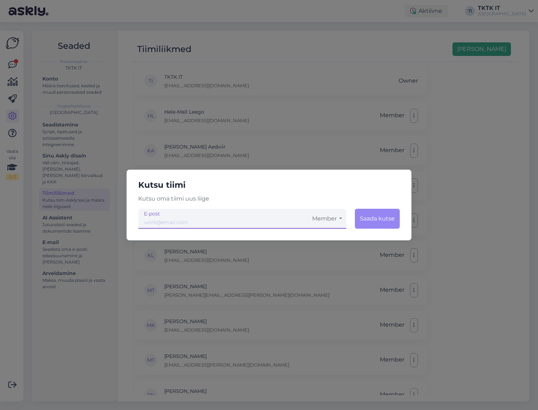  Describe the element at coordinates (377, 219) in the screenshot. I see `button: Saada kutse` at that location.